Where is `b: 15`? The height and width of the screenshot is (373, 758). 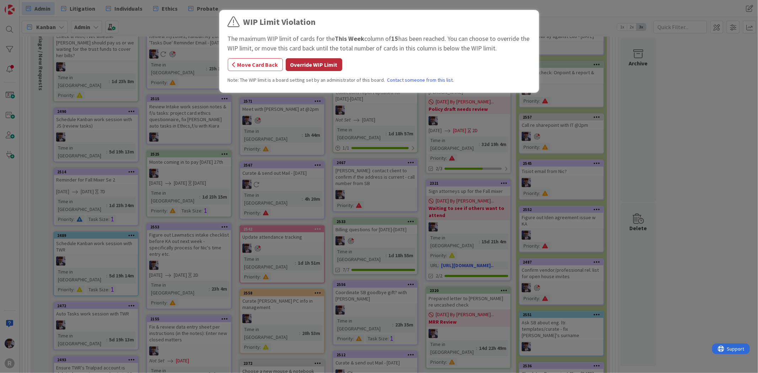
b: 15 is located at coordinates (395, 38).